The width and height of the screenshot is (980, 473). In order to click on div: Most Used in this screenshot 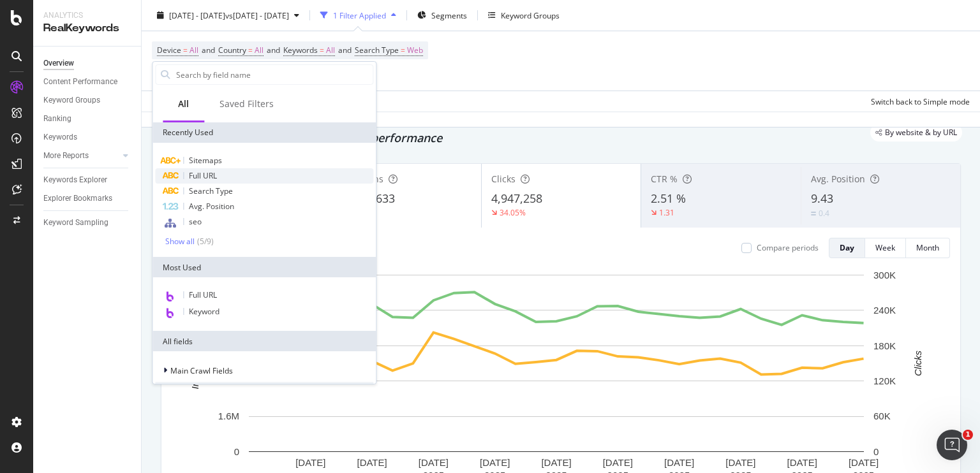, I will do `click(264, 267)`.